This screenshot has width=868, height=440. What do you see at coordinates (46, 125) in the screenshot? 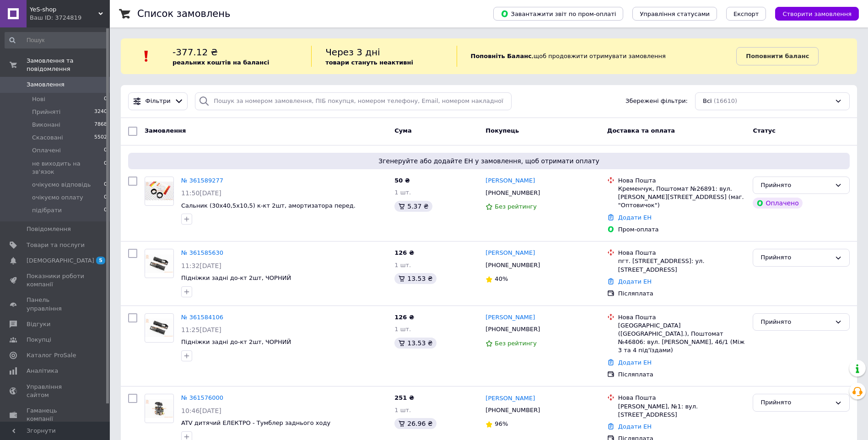
I see `span: Виконані` at bounding box center [46, 125].